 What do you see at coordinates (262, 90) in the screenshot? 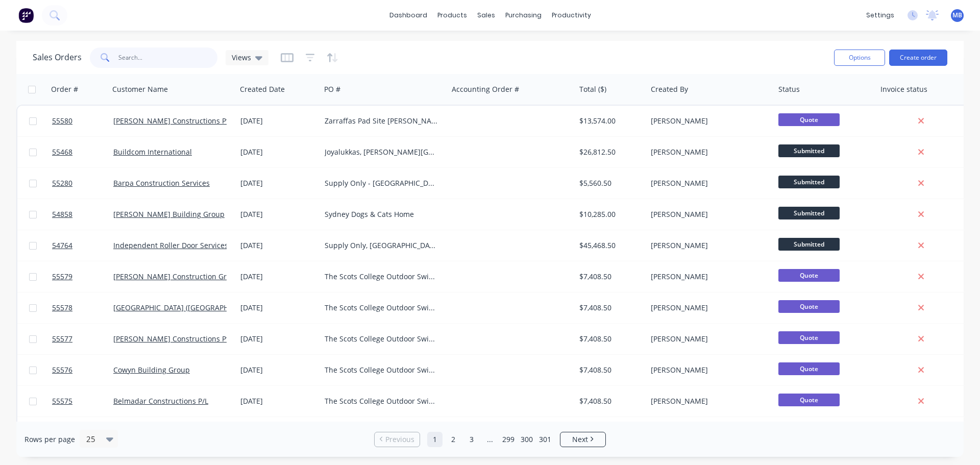
I see `div: Created Date` at bounding box center [262, 90].